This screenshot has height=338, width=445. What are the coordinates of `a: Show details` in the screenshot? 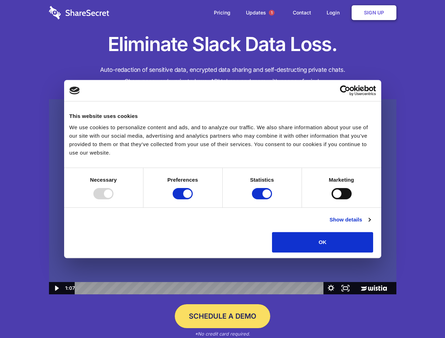 It's located at (350, 220).